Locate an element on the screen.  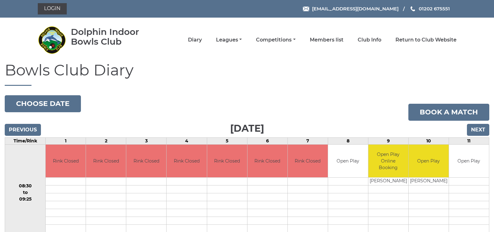
a: Return to Club Website is located at coordinates (426, 40).